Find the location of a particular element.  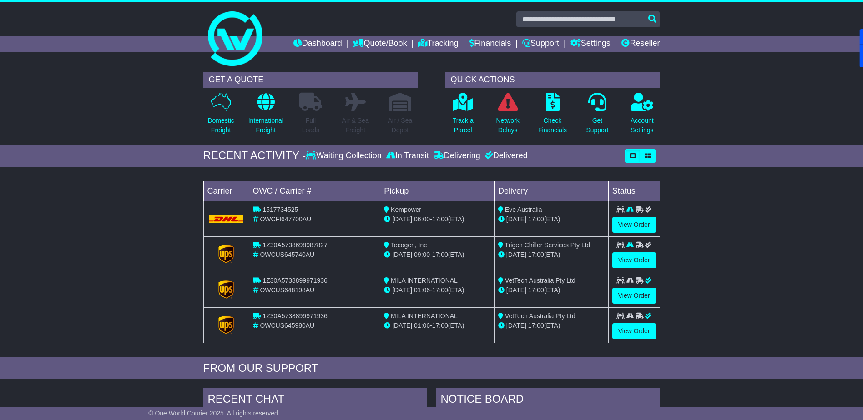

span: 09:00 is located at coordinates (422, 255).